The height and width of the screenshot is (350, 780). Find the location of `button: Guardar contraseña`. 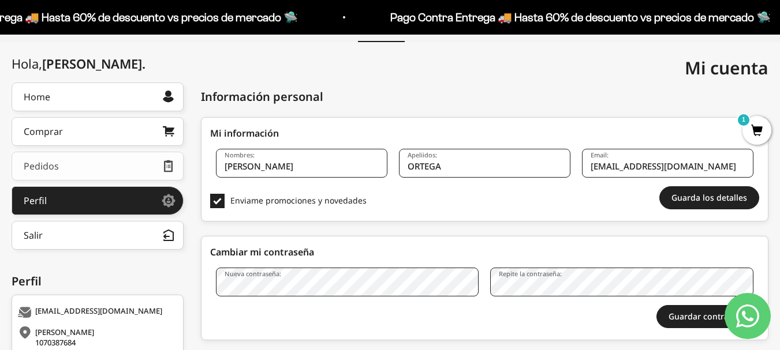

button: Guardar contraseña is located at coordinates (708, 317).